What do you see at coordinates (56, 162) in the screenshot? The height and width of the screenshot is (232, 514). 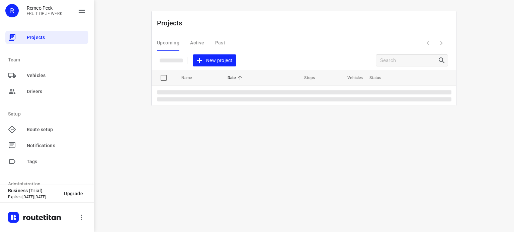 I see `span: Tags` at bounding box center [56, 162].